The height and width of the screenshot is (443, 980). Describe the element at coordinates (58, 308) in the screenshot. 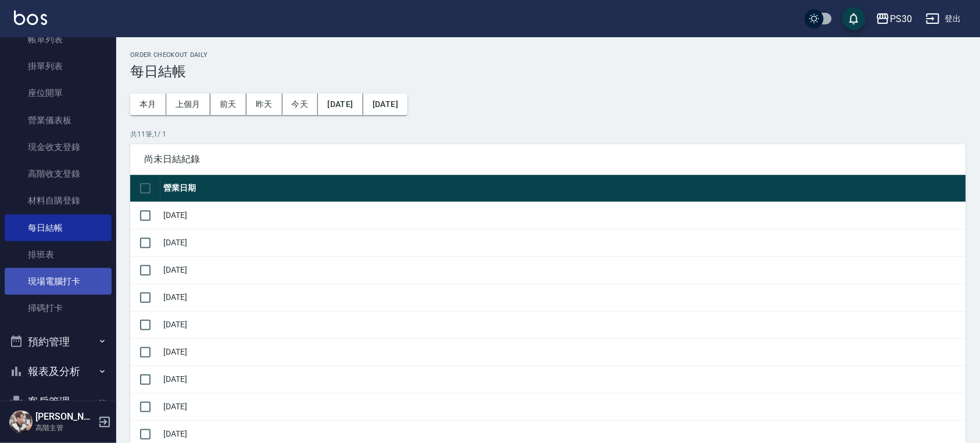

I see `a: 掃碼打卡` at that location.